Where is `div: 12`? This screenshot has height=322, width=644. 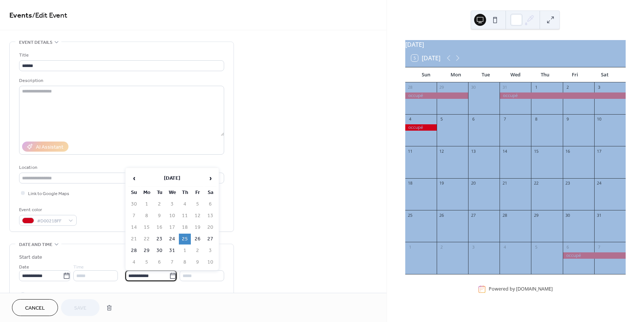
div: 12 is located at coordinates (441, 151).